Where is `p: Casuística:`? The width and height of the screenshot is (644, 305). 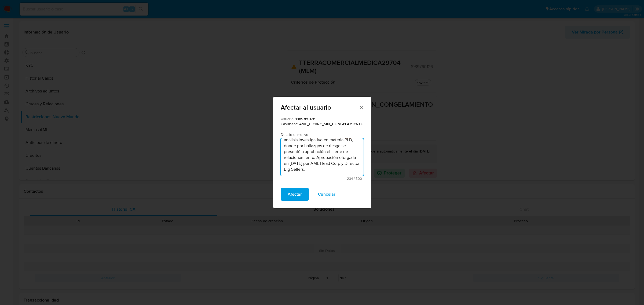 p: Casuística: is located at coordinates (322, 124).